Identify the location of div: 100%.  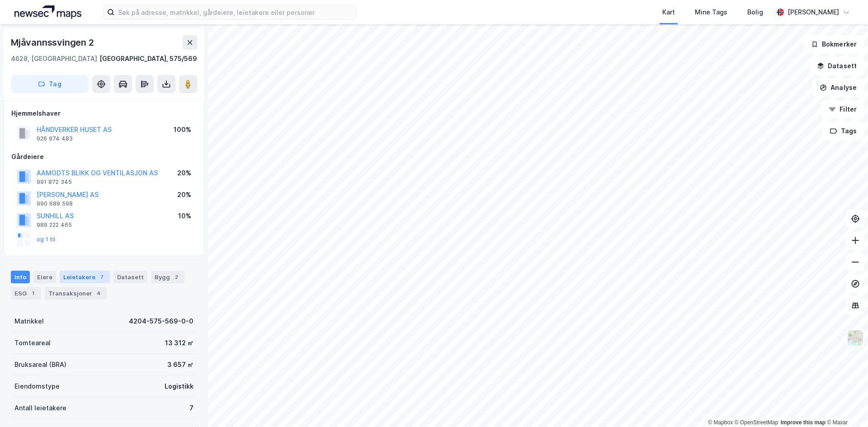
(182, 129).